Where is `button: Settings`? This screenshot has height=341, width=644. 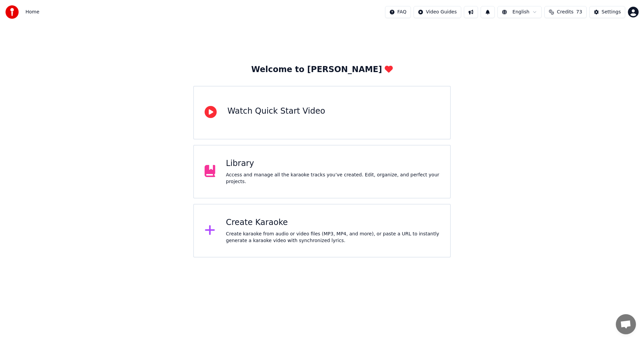
button: Settings is located at coordinates (607, 12).